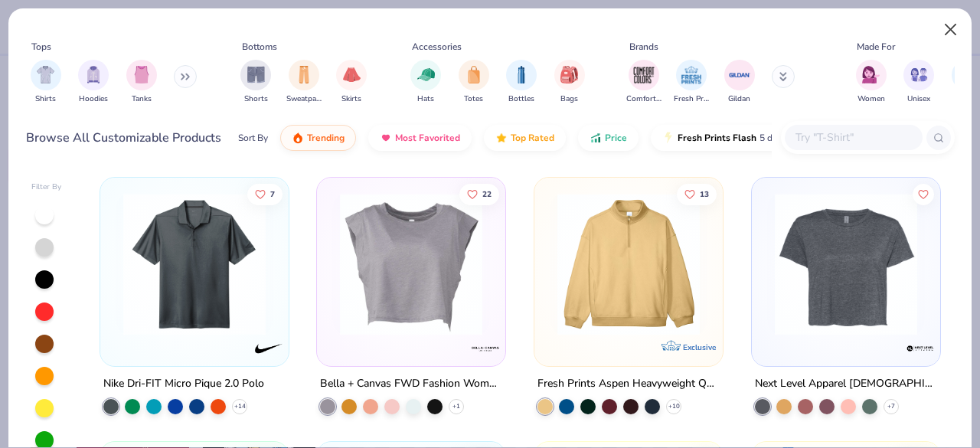 This screenshot has height=448, width=980. What do you see at coordinates (532, 137) in the screenshot?
I see `span: Top Rated` at bounding box center [532, 137].